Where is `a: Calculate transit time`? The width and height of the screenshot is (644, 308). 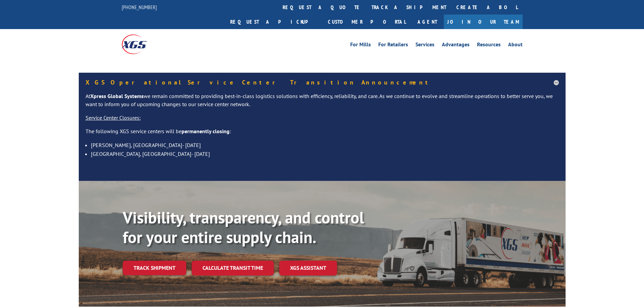 a: Calculate transit time is located at coordinates (233, 268).